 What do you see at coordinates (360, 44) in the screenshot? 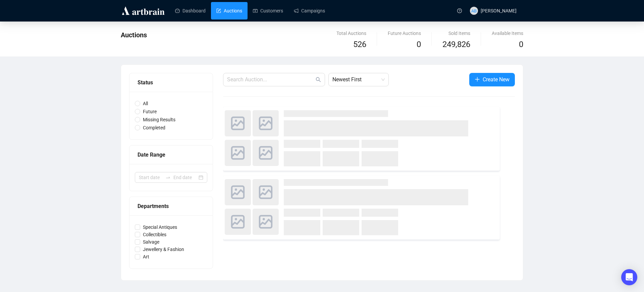
I see `span: 526` at bounding box center [360, 44].